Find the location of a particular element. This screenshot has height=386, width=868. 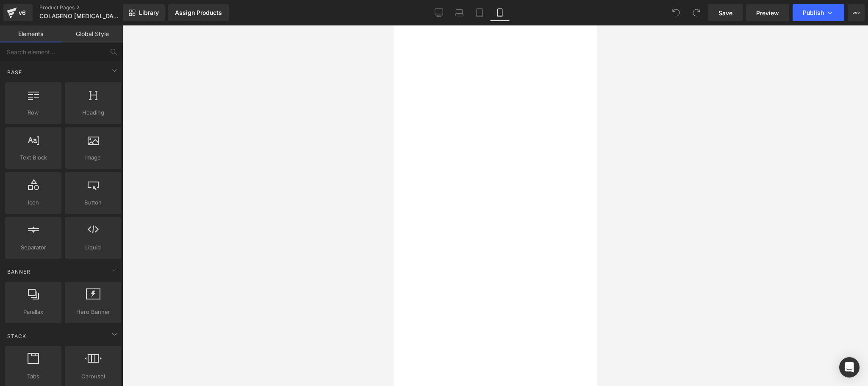

a: Global Style is located at coordinates (92, 34).